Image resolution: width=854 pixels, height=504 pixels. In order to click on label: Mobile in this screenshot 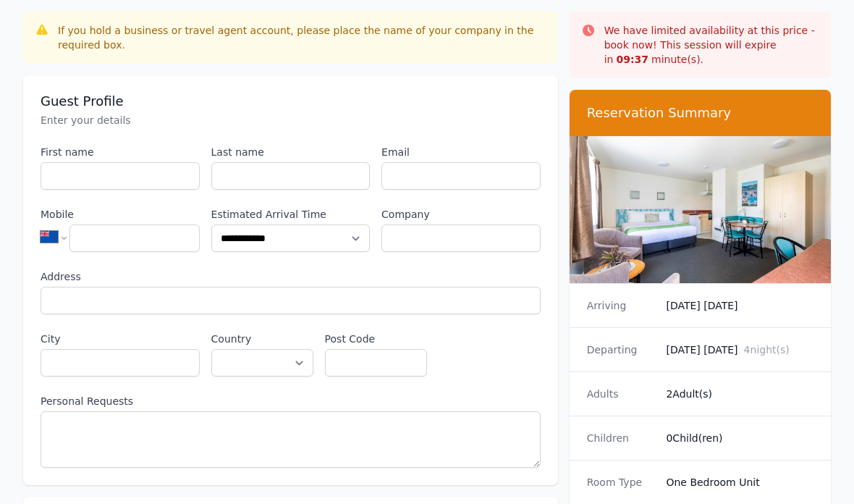, I will do `click(121, 215)`.